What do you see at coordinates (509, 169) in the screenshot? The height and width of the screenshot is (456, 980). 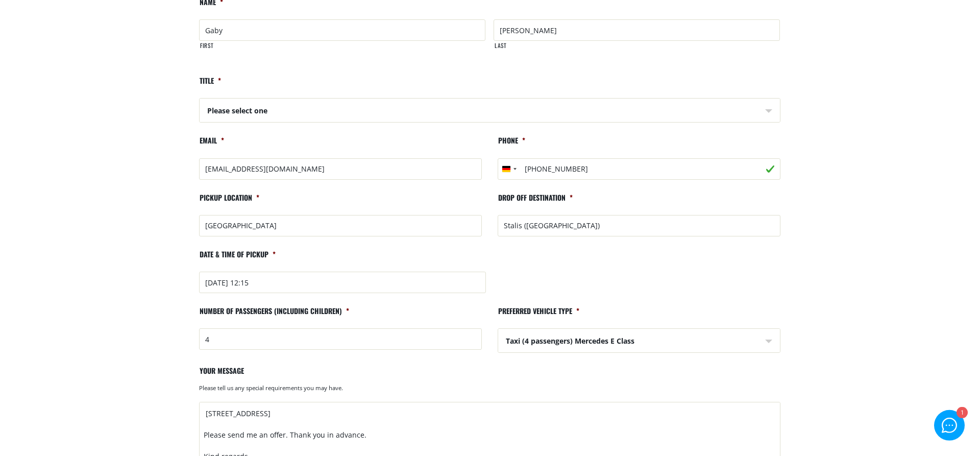 I see `button: Selected country` at bounding box center [509, 169].